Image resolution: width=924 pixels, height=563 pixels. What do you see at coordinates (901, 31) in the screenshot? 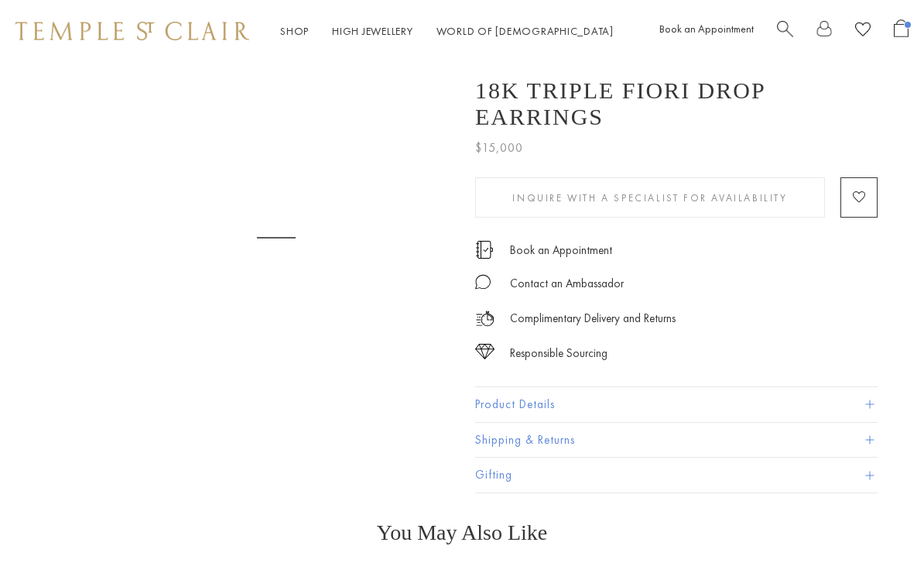
I see `a: Open Shopping Bag` at bounding box center [901, 31].